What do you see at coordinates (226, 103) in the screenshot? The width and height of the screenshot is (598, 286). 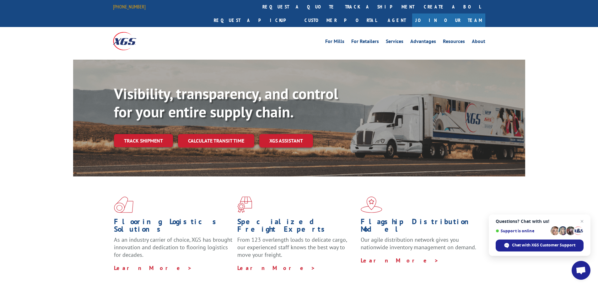 I see `b: Visibility, transparency, and control for your entire supply chain.` at bounding box center [226, 103].